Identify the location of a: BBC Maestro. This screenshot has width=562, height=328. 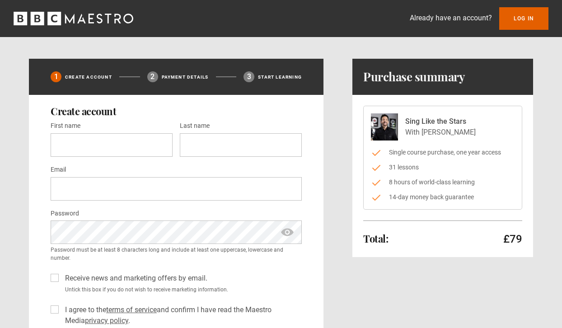
(73, 19).